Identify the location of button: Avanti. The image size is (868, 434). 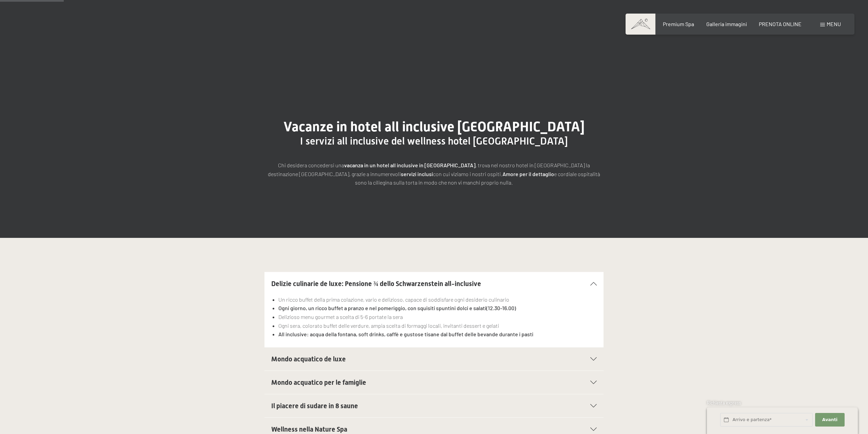
(830, 420).